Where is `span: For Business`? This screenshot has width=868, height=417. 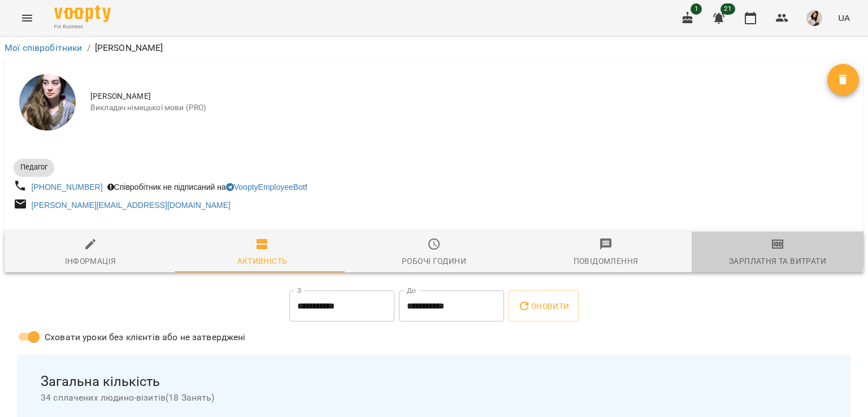
span: For Business is located at coordinates (82, 27).